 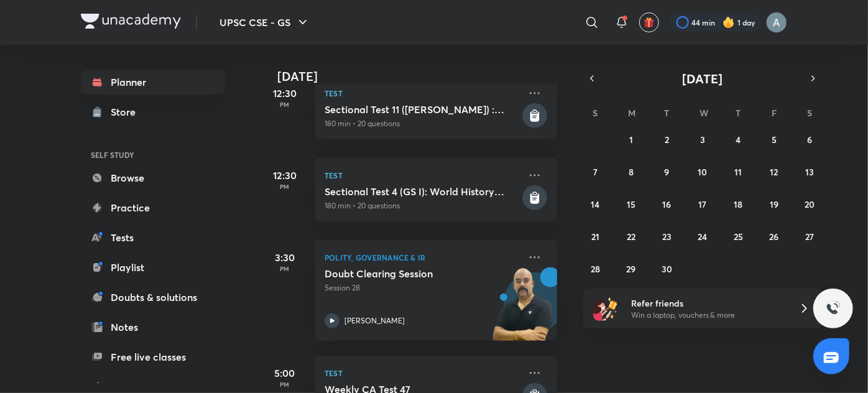 What do you see at coordinates (702, 139) in the screenshot?
I see `abbr: September 3, 2025` at bounding box center [702, 139].